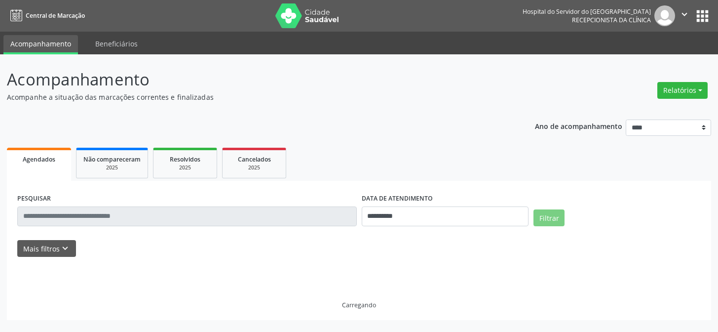 The image size is (718, 332). I want to click on button: apps, so click(702, 16).